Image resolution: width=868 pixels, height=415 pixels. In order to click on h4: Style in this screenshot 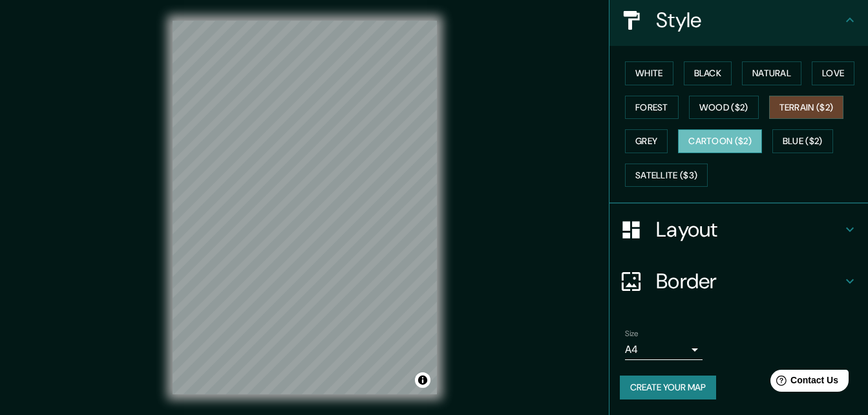, I will do `click(749, 20)`.